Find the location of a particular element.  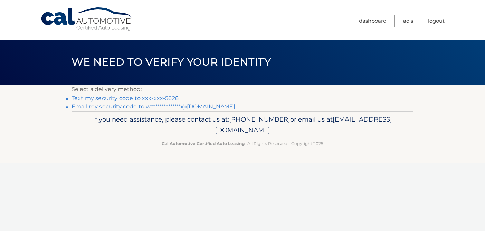

p: If you need assistance, please contact us at: or email us at is located at coordinates (243, 125).